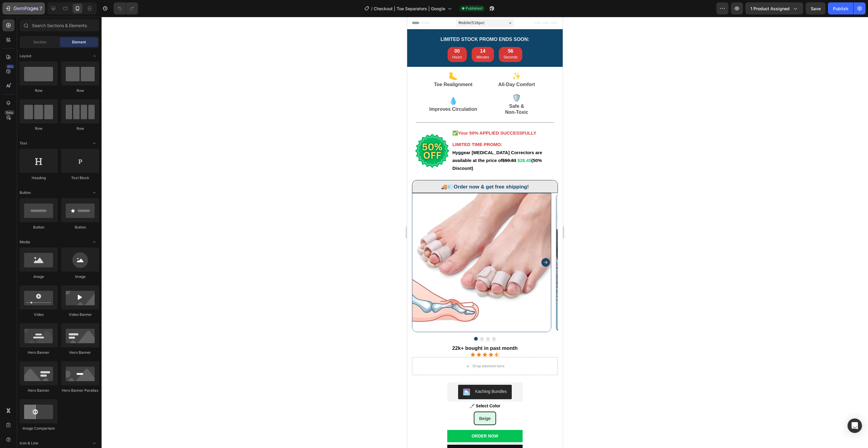  Describe the element at coordinates (50, 34) in the screenshot. I see `div: 00` at that location.